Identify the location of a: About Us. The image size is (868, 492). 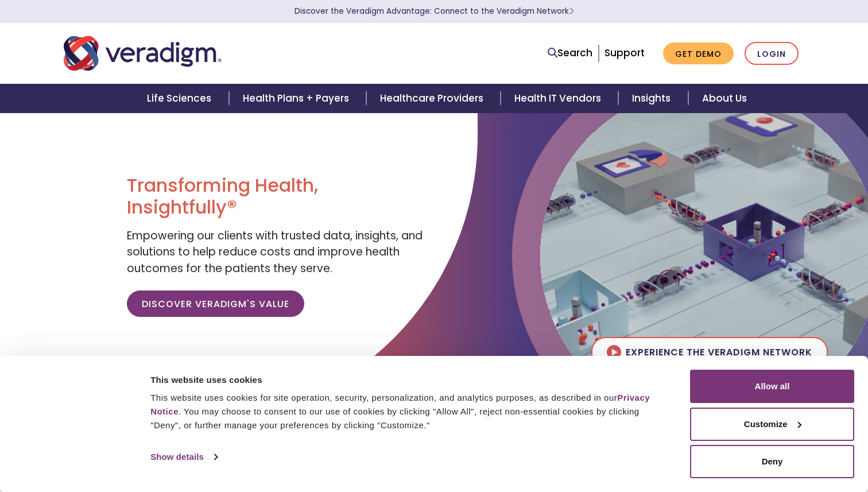
(724, 98).